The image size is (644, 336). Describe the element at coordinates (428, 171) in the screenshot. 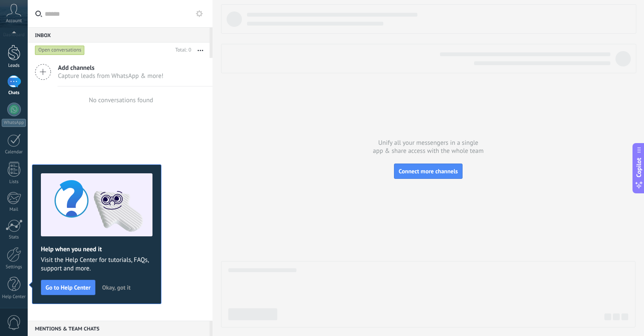

I see `span: Connect more channels` at that location.